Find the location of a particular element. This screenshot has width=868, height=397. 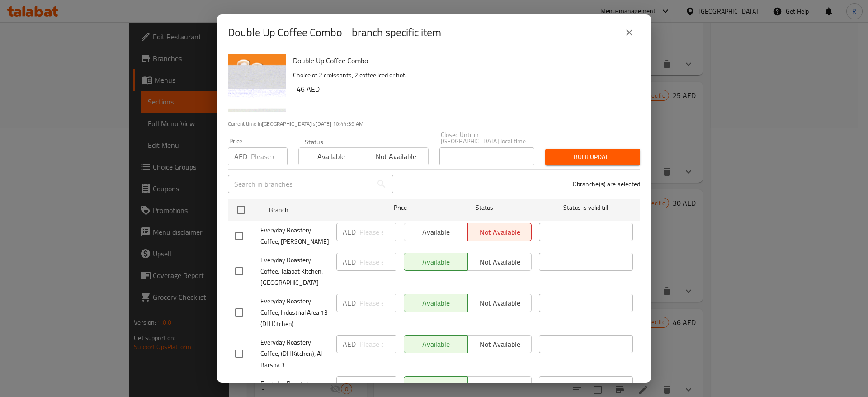

h2: Double Up Coffee Combo - branch specific item is located at coordinates (334, 32).